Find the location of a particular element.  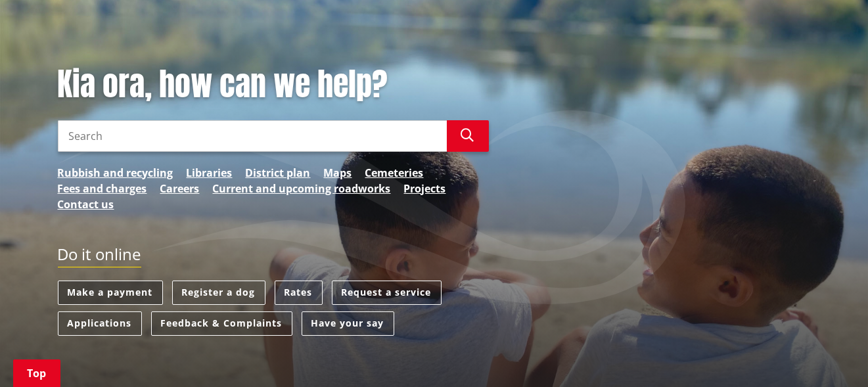

a: Applications is located at coordinates (100, 323).